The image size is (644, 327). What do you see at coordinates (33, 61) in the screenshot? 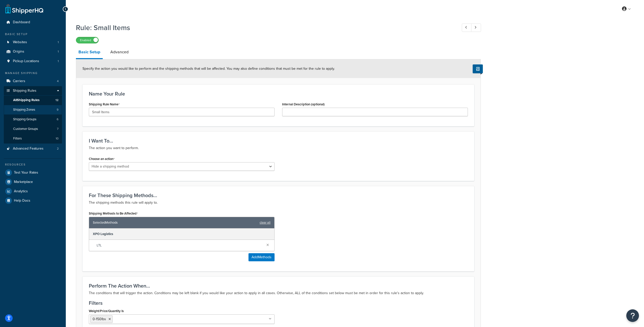
I see `li: Pickup Locations` at bounding box center [33, 61].